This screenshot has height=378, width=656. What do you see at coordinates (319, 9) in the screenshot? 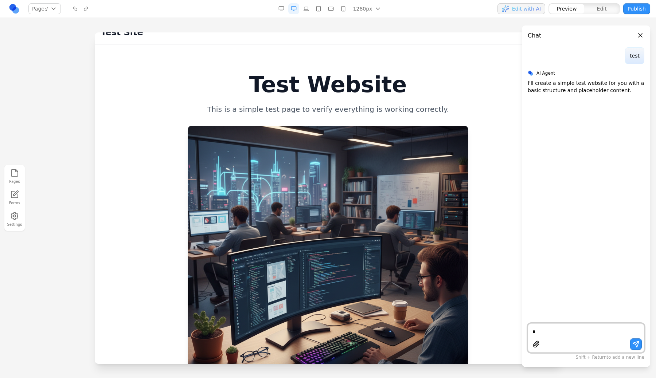
I see `button: Tablet` at bounding box center [319, 9].